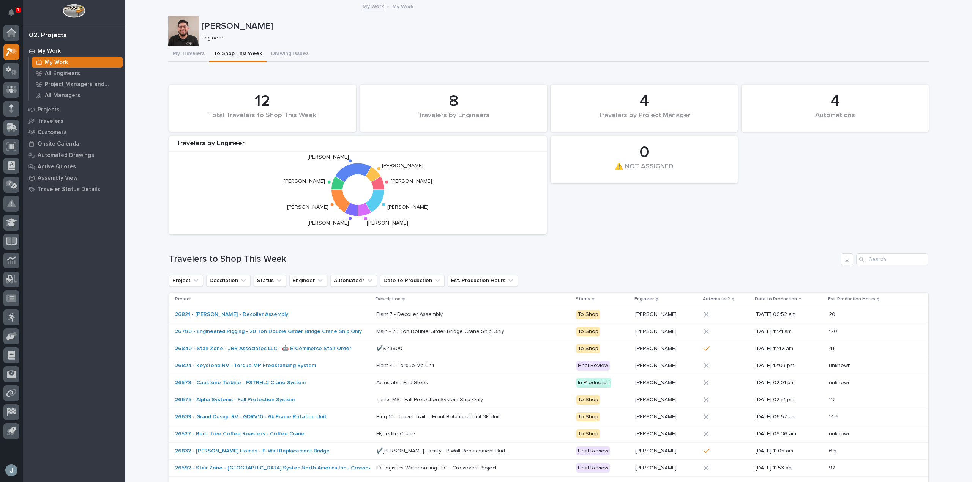 The width and height of the screenshot is (972, 482). What do you see at coordinates (270, 281) in the screenshot?
I see `button: Status` at bounding box center [270, 281].